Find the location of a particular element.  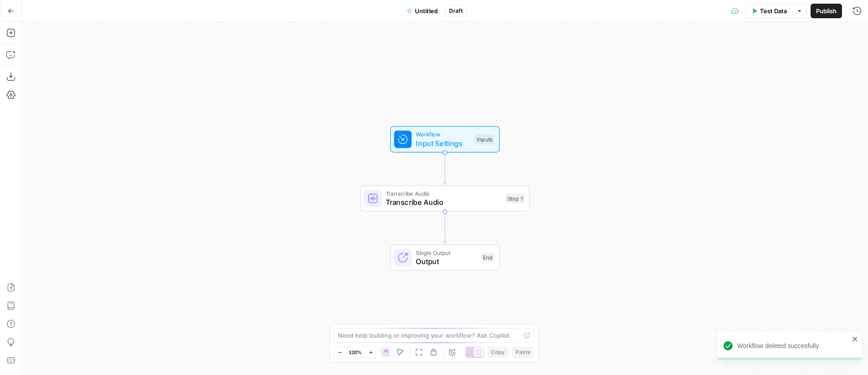

button: Paste is located at coordinates (523, 352).